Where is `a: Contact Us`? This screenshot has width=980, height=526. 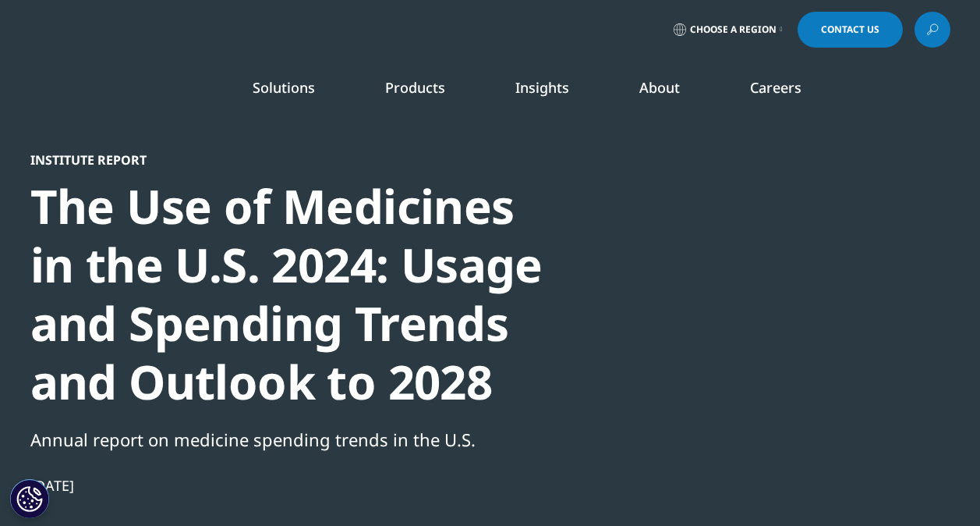 a: Contact Us is located at coordinates (850, 30).